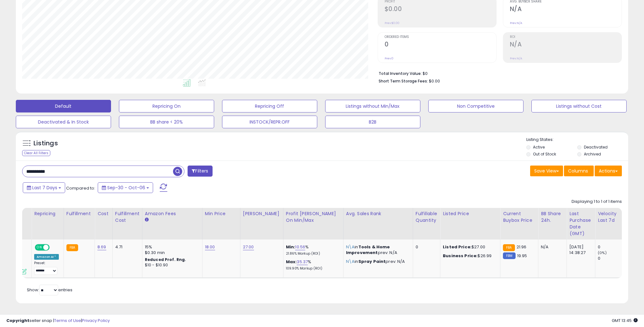 This screenshot has width=644, height=327. Describe the element at coordinates (269, 122) in the screenshot. I see `button: INSTOCK/REPR.OFF` at that location.